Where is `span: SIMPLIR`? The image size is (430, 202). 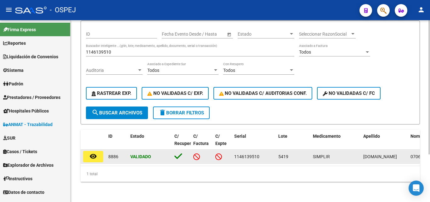 span: SIMPLIR is located at coordinates (322, 157).